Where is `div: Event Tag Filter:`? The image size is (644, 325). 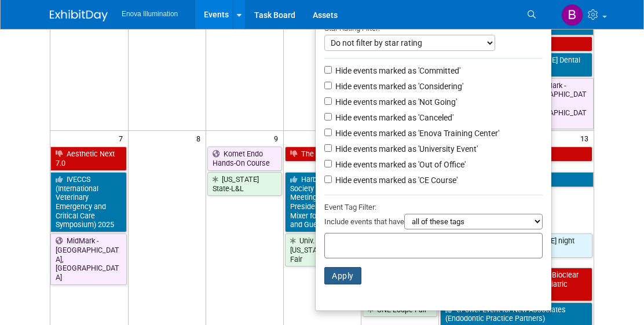
div: Event Tag Filter: is located at coordinates (434, 207).